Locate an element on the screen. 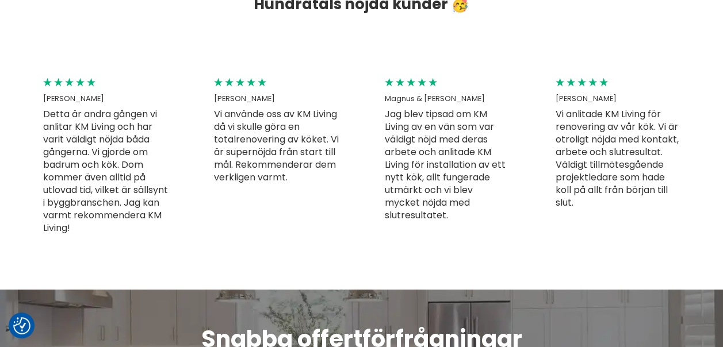 This screenshot has width=723, height=347. p: Jag blev tipsad om KM Living av en vän som var väldigt nöjd med deras arbete och anlitade KM Livi... is located at coordinates (447, 165).